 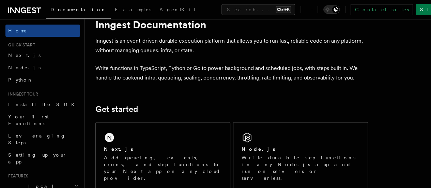 I want to click on span: Quick start, so click(x=20, y=45).